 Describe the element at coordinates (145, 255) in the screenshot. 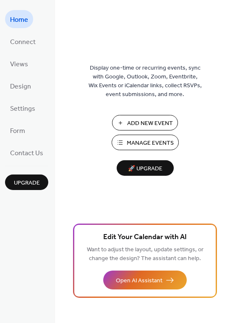

I see `span: Want to adjust the layout, update settings, or change the design? The assistant can help.` at that location.